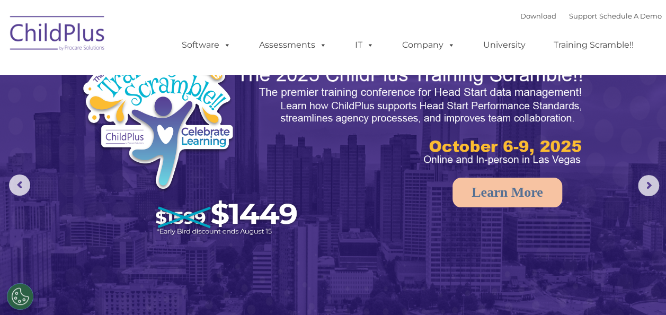 The width and height of the screenshot is (666, 315). I want to click on a: Assessments, so click(293, 45).